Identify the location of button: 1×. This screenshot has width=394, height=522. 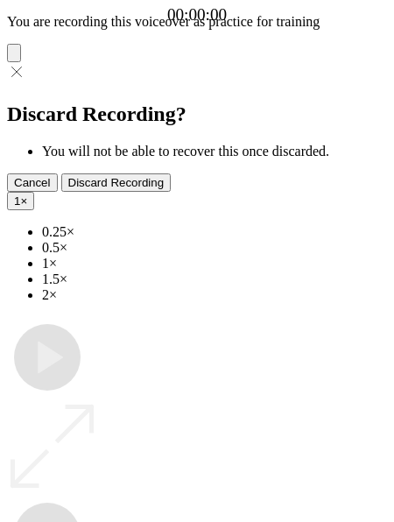
(20, 201).